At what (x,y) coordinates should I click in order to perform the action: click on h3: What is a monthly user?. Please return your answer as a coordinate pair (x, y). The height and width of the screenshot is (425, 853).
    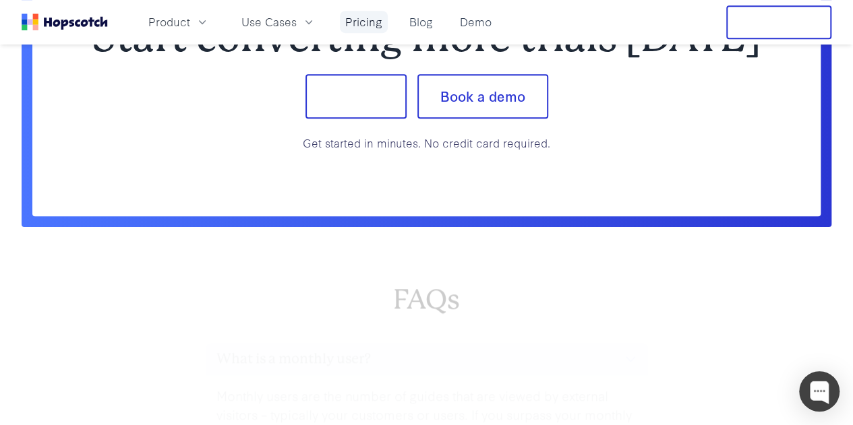
    Looking at the image, I should click on (293, 359).